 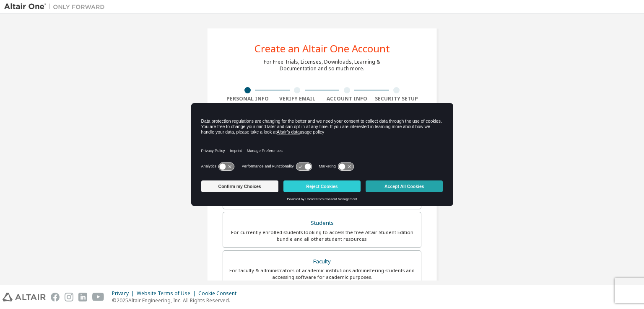 I want to click on div: For Free Trials, Licenses, Downloads, Learning & Documentation and so much more., so click(x=322, y=65).